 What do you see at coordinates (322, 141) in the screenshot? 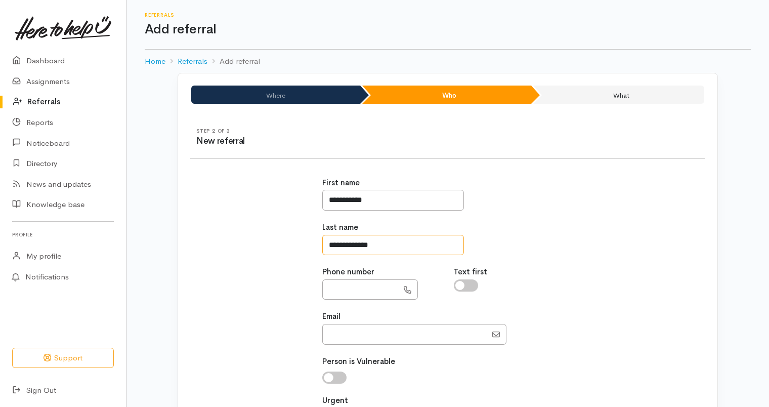
I see `h3: New referral` at bounding box center [322, 141].